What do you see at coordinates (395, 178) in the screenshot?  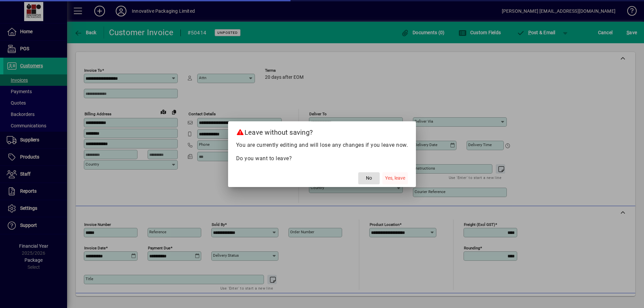 I see `button: Yes, leave` at bounding box center [395, 178].